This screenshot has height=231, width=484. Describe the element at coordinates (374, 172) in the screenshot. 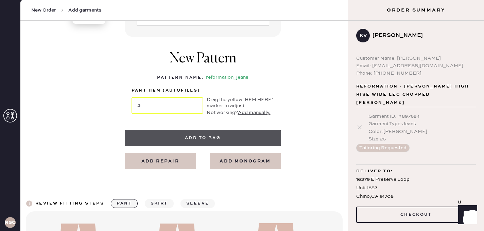

I see `span: Deliver to:` at that location.